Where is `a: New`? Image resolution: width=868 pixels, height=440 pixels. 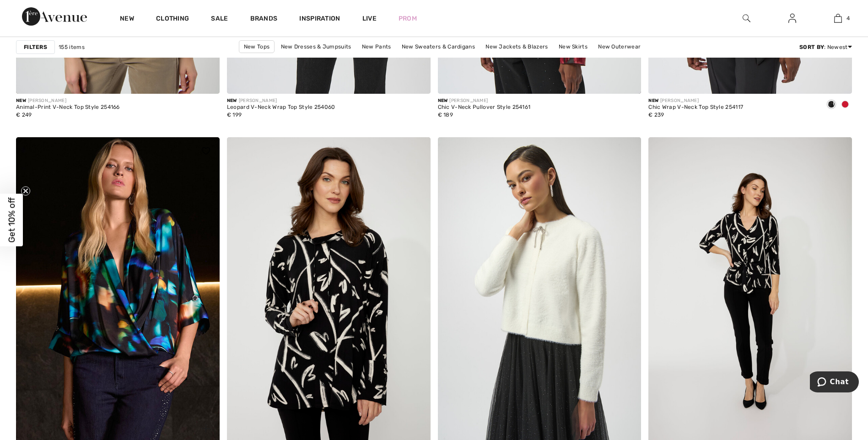 a: New is located at coordinates (127, 19).